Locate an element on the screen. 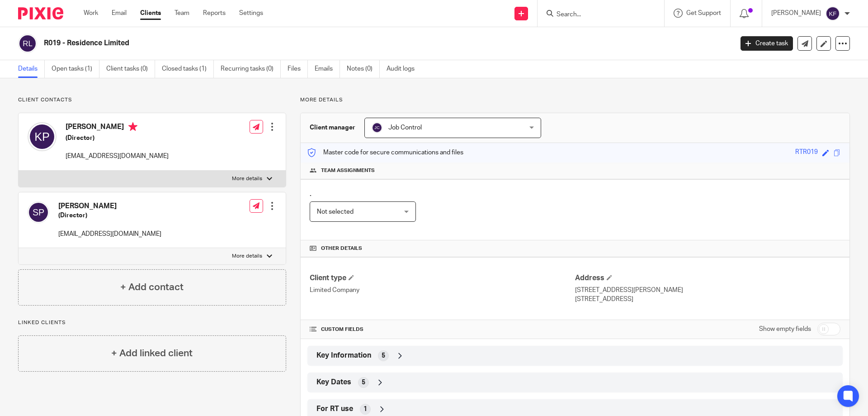  p: Master code for secure communications and files is located at coordinates (385, 153).